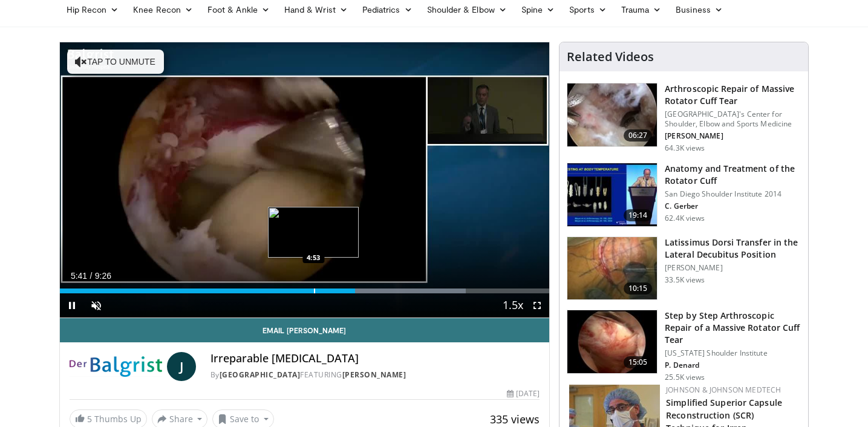 The width and height of the screenshot is (868, 427). I want to click on h4: Related Videos, so click(610, 57).